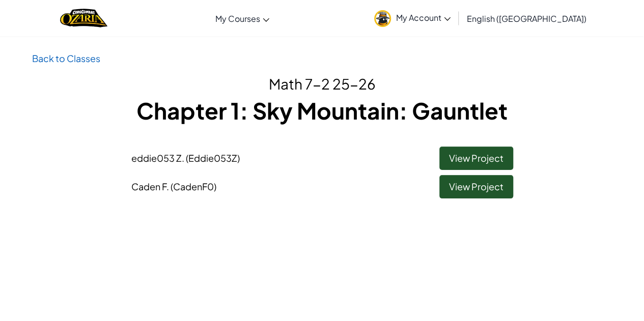 The height and width of the screenshot is (321, 644). Describe the element at coordinates (83, 18) in the screenshot. I see `a: Ozaria by CodeCombat logo` at that location.